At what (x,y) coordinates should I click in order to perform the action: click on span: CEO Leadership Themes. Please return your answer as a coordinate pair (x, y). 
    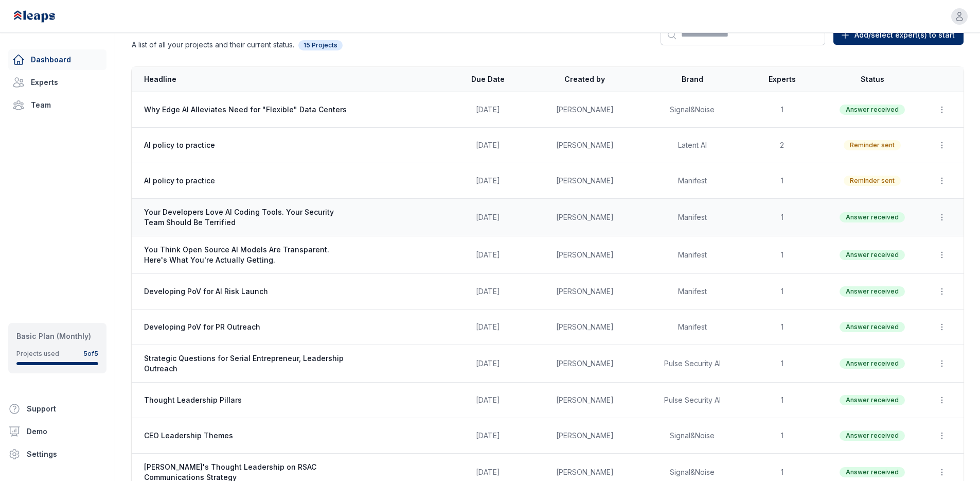
    Looking at the image, I should click on (247, 436).